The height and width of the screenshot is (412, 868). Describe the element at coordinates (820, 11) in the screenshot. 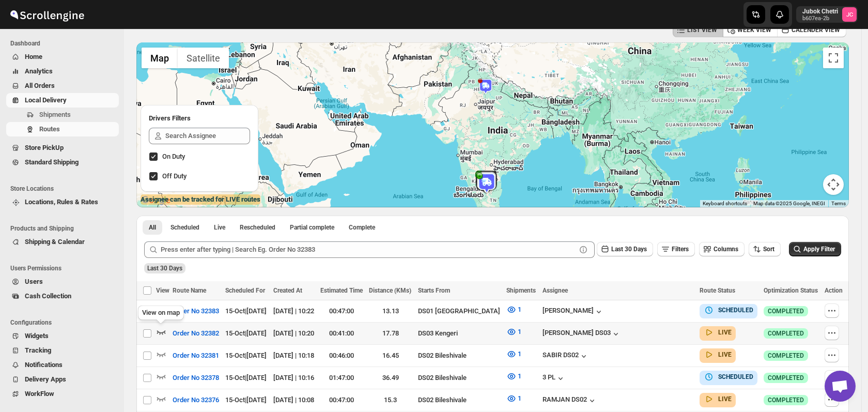

I see `p: Jubok Chetri` at that location.